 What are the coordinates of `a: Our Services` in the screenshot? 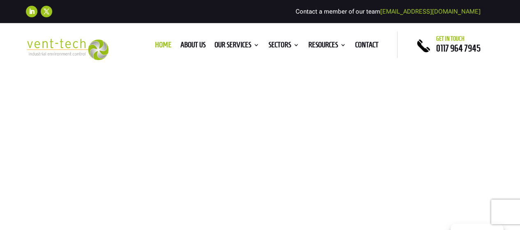 It's located at (237, 46).